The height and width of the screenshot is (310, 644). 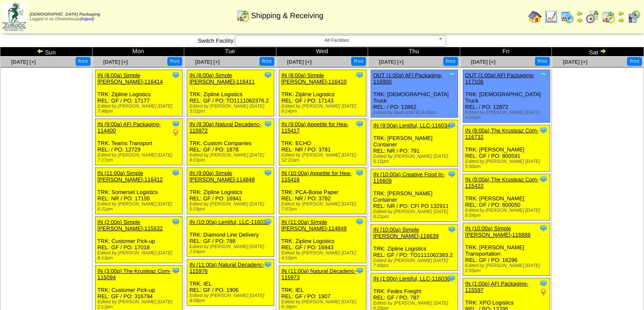 I want to click on a: IN (11:00a) Natural Decadenc-115976, so click(x=226, y=268).